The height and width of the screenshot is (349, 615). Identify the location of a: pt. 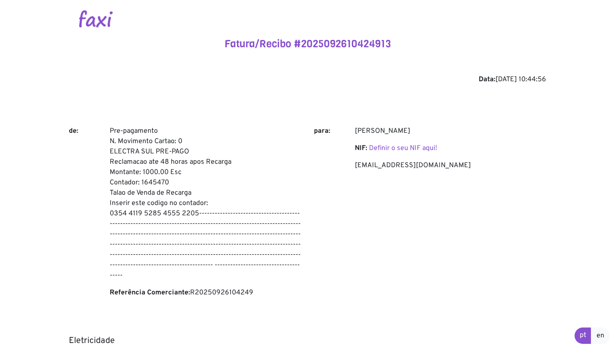
(583, 336).